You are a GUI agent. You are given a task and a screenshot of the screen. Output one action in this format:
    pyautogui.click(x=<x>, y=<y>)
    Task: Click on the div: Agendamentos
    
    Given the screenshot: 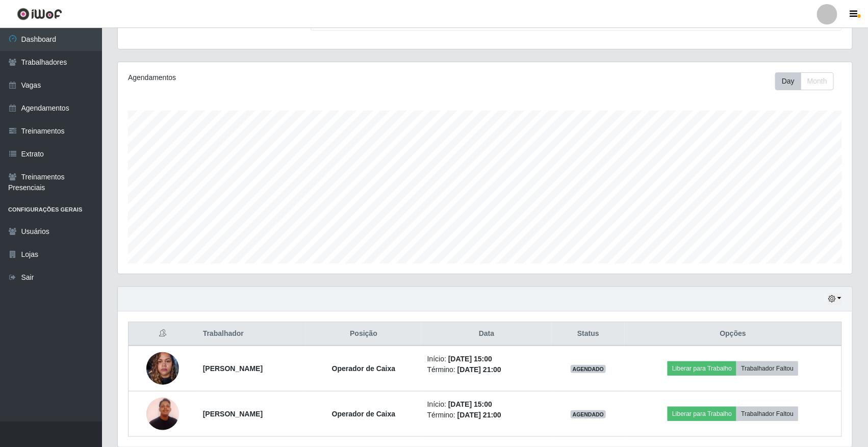 What is the action you would take?
    pyautogui.click(x=272, y=77)
    